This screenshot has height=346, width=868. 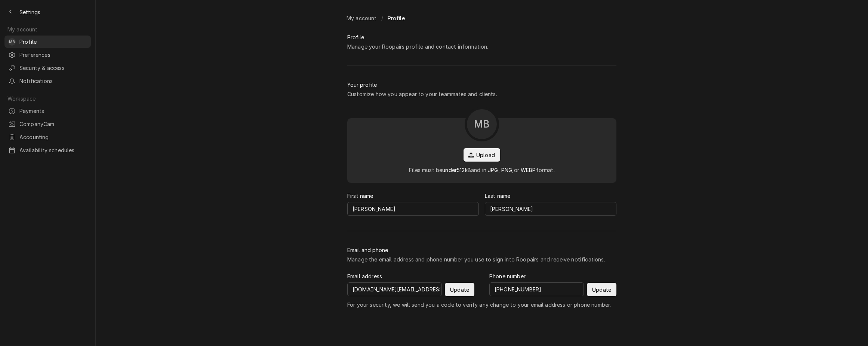 I want to click on div: Manage the email address and phone number you use to sign into Roopairs and receive notifications., so click(x=476, y=260).